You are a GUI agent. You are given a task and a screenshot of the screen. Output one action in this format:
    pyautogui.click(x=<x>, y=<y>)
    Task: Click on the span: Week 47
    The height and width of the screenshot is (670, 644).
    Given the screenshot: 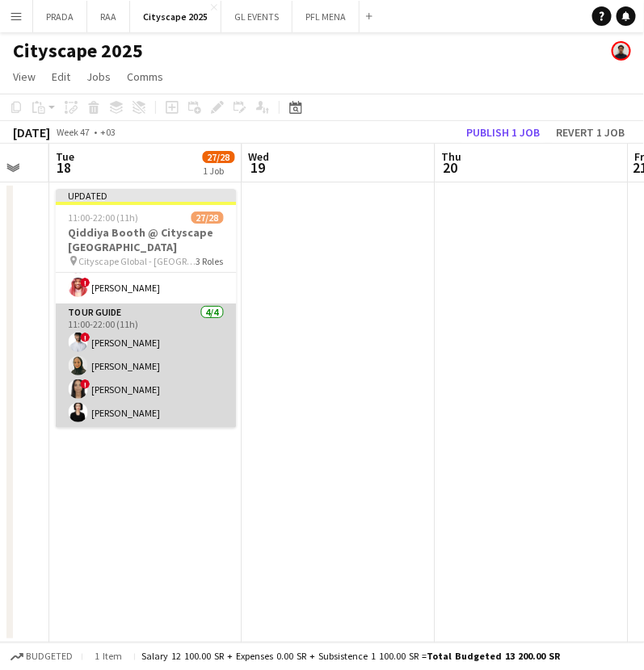 What is the action you would take?
    pyautogui.click(x=73, y=132)
    